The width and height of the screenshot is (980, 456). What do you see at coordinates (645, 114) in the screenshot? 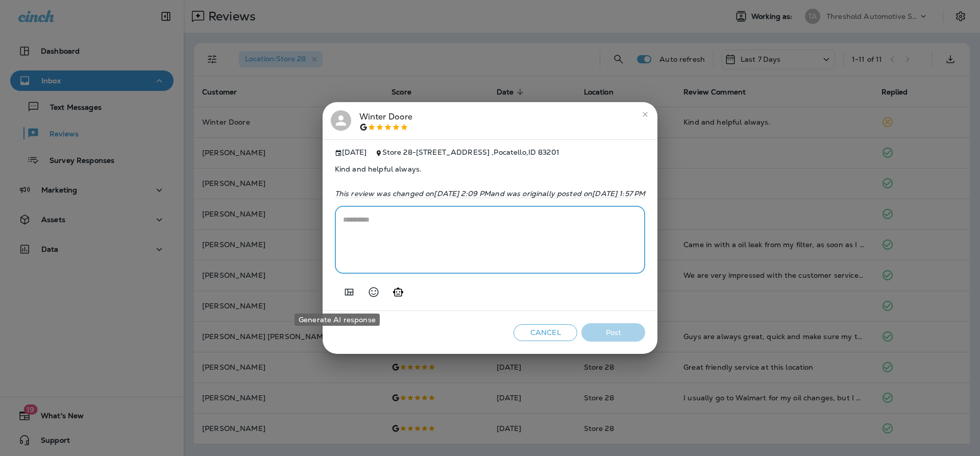
I see `button: close` at bounding box center [645, 114].